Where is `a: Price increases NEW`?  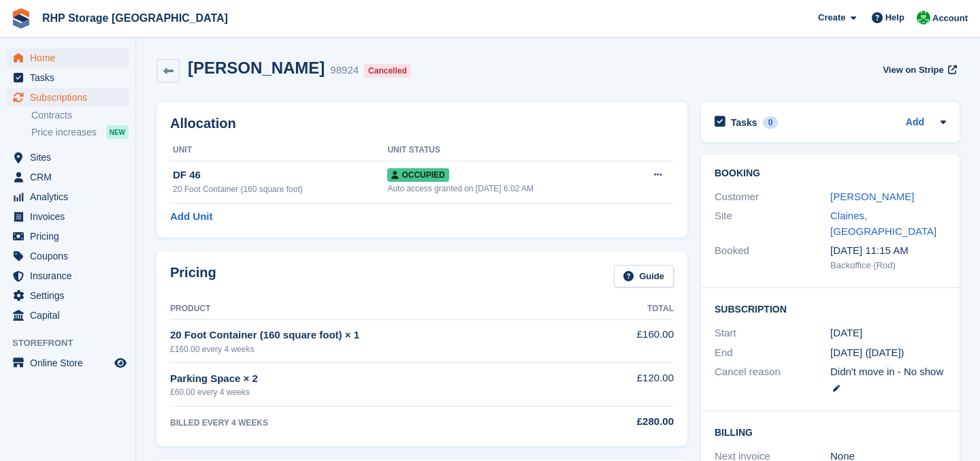 a: Price increases NEW is located at coordinates (80, 132).